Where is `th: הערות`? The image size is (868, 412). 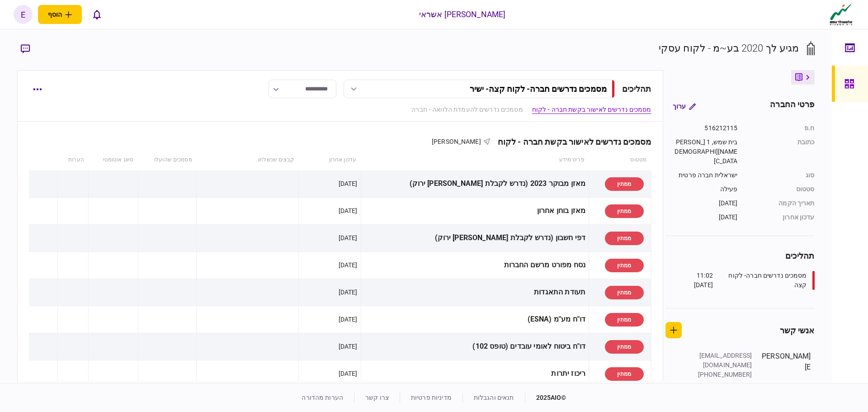 th: הערות is located at coordinates (73, 160).